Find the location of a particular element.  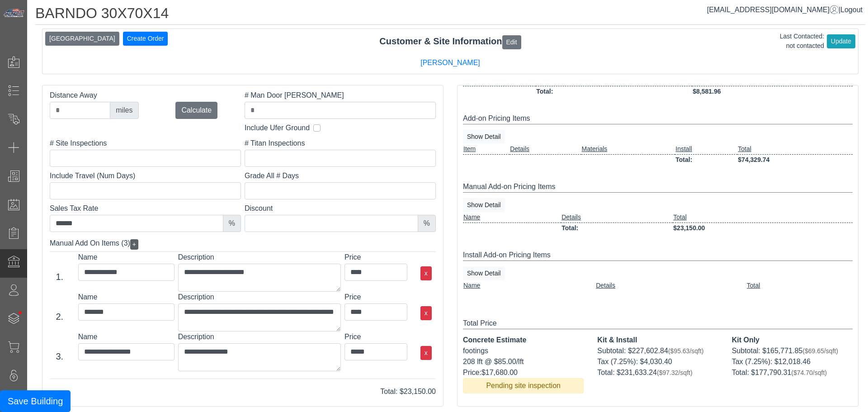

div: Total: $231,633.24 is located at coordinates (657, 373).